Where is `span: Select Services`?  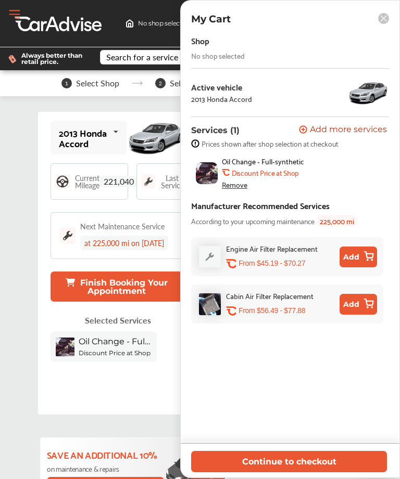 span: Select Services is located at coordinates (197, 83).